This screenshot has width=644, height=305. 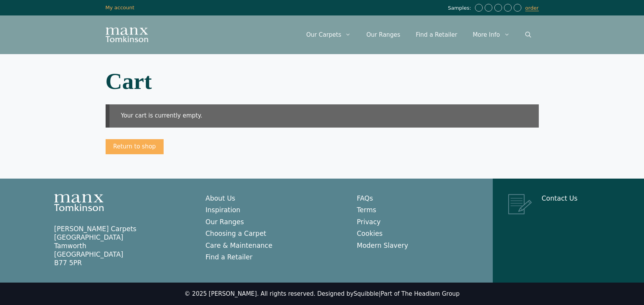 What do you see at coordinates (383, 245) in the screenshot?
I see `a: Modern Slavery` at bounding box center [383, 245].